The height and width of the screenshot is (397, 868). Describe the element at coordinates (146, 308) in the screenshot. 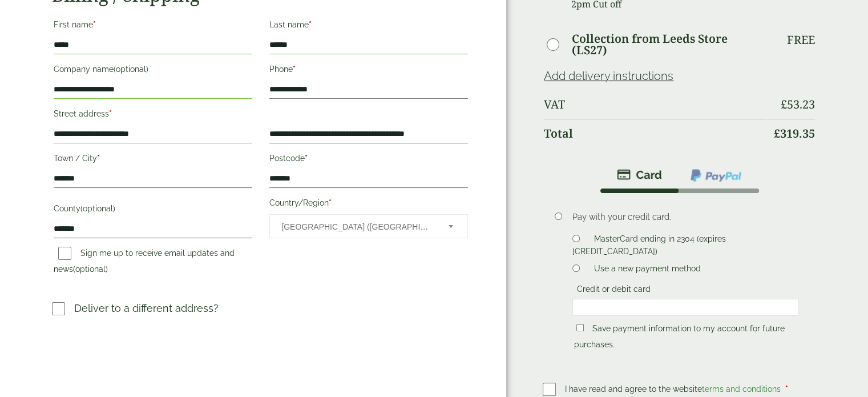

I see `p: Deliver to a different address?` at that location.